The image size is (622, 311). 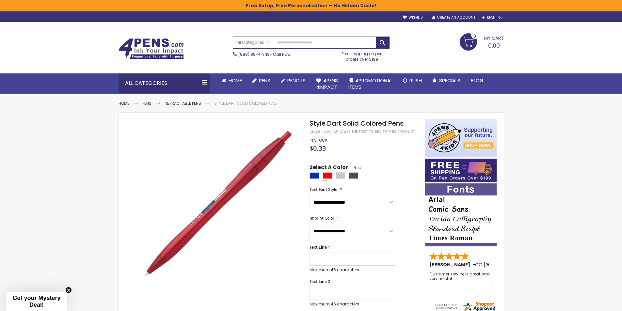 What do you see at coordinates (36, 302) in the screenshot?
I see `span: Get your Mystery Deal!` at bounding box center [36, 302].